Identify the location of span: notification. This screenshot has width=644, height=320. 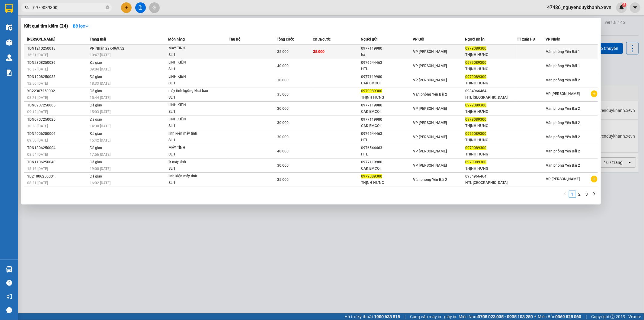
(9, 296).